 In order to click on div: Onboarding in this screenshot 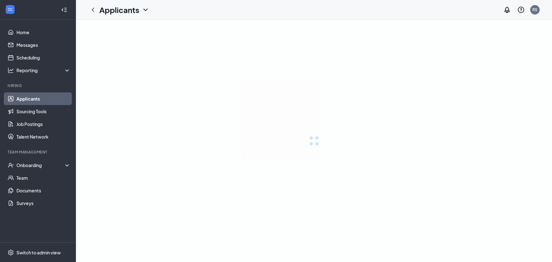, I will do `click(44, 165)`.